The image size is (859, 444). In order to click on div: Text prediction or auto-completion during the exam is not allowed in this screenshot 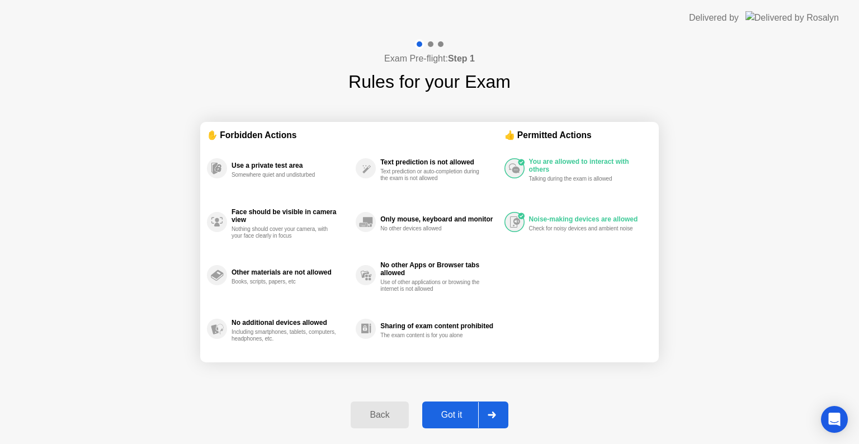, I will do `click(433, 175)`.